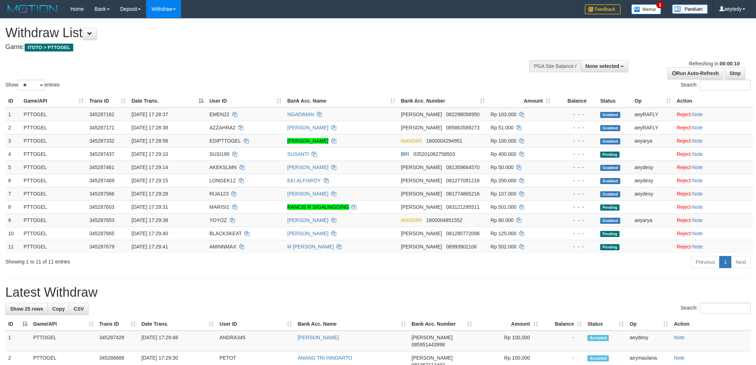 The image size is (756, 365). Describe the element at coordinates (605, 324) in the screenshot. I see `th: Status: activate to sort column ascending` at that location.